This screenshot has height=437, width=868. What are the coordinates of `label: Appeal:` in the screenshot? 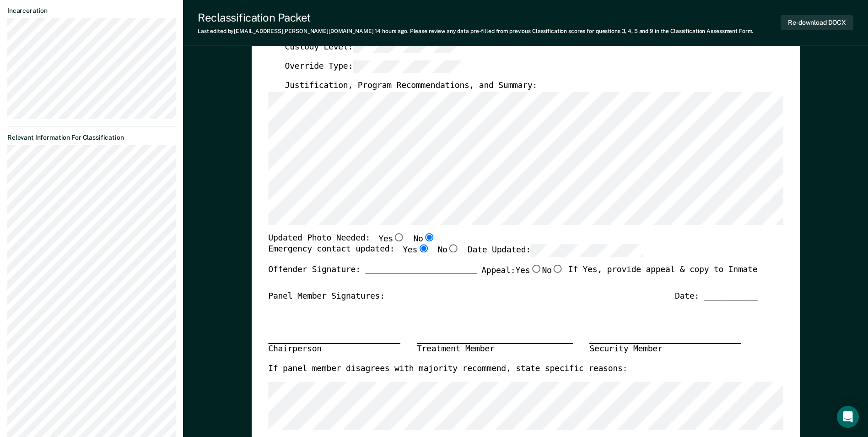 It's located at (523, 275).